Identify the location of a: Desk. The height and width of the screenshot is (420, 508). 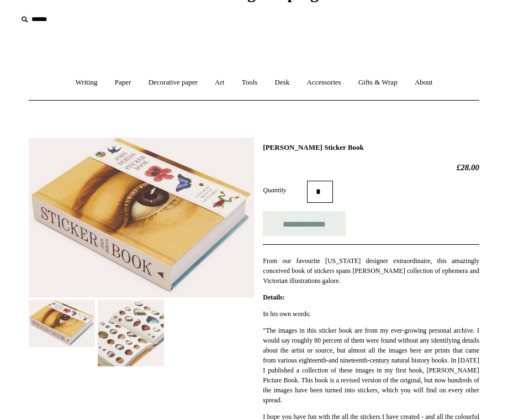
(282, 82).